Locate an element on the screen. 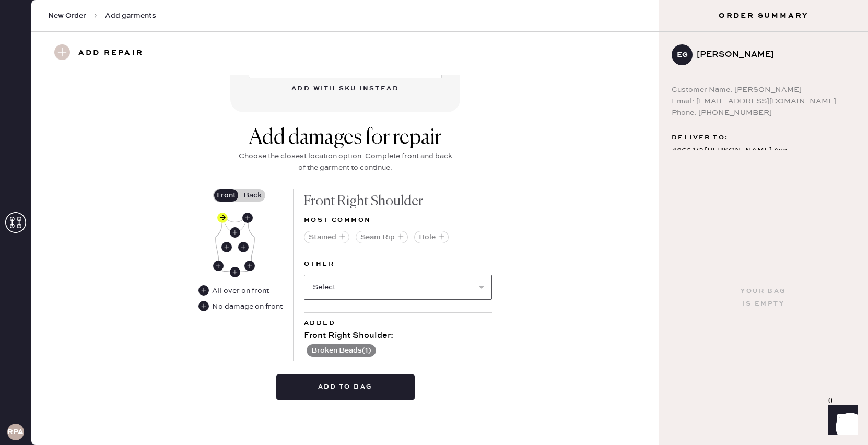 This screenshot has width=868, height=445. label: Front is located at coordinates (227, 196).